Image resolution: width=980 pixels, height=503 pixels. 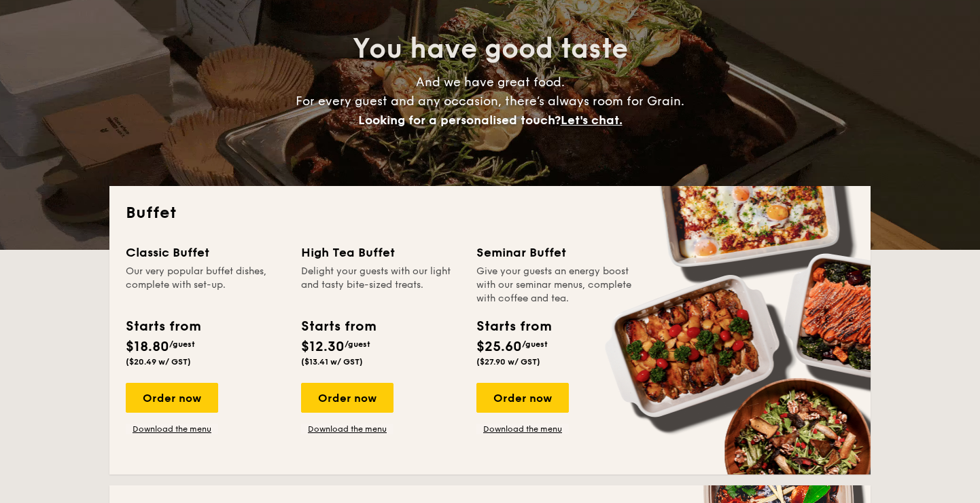 I want to click on div: High Tea Buffet, so click(x=381, y=253).